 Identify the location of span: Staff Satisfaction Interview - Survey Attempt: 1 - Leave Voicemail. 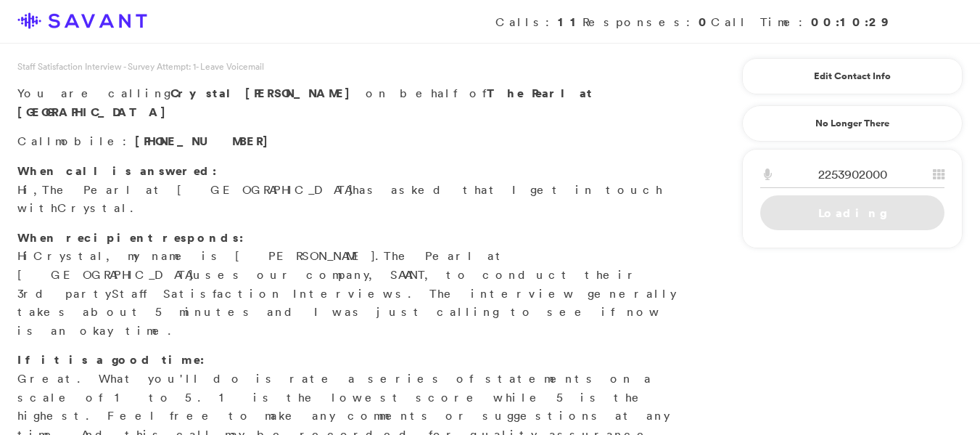
(140, 66).